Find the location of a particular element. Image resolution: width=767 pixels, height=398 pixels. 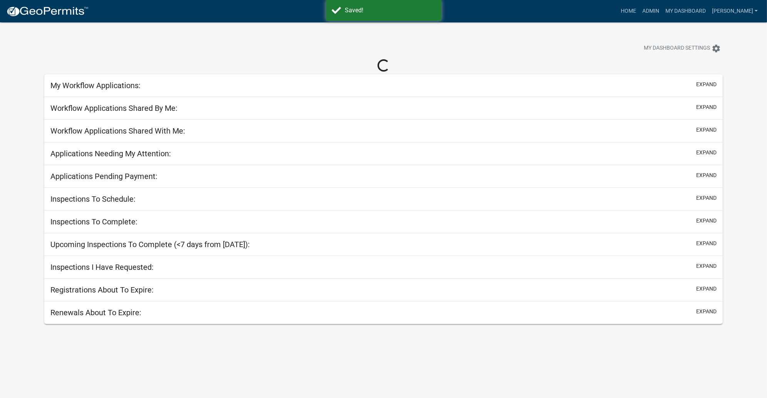

div: Saved! is located at coordinates (390, 10).